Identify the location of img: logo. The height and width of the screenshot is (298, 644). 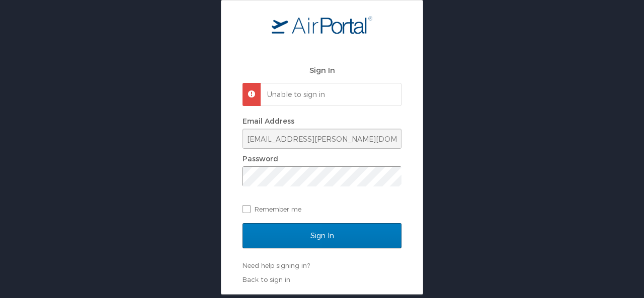
(322, 24).